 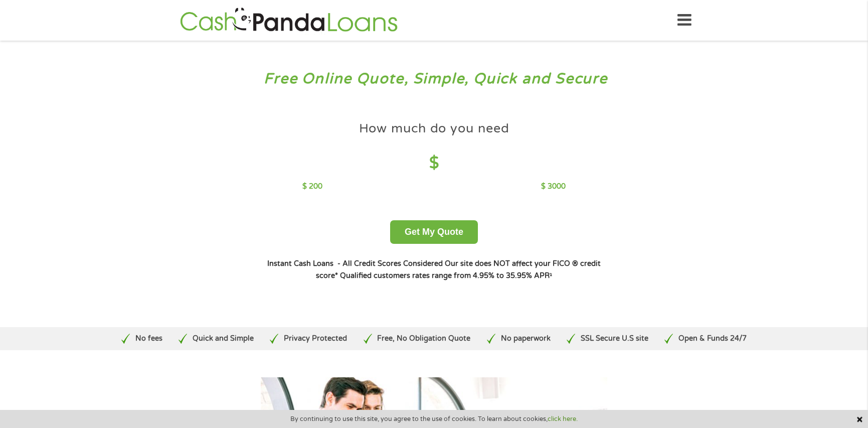 What do you see at coordinates (434, 78) in the screenshot?
I see `h3: Free Online Quote, Simple, Quick and Secure` at bounding box center [434, 78].